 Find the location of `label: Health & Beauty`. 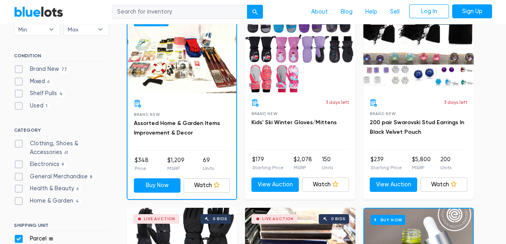

label: Health & Beauty is located at coordinates (47, 189).